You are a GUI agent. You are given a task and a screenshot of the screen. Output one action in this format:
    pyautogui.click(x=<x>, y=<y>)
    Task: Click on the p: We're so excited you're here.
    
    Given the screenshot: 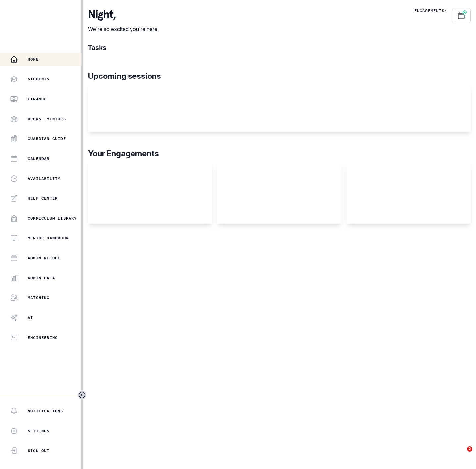 What is the action you would take?
    pyautogui.click(x=123, y=29)
    